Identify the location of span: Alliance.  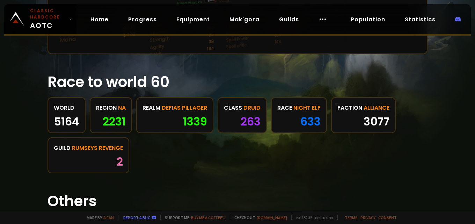
(376, 108).